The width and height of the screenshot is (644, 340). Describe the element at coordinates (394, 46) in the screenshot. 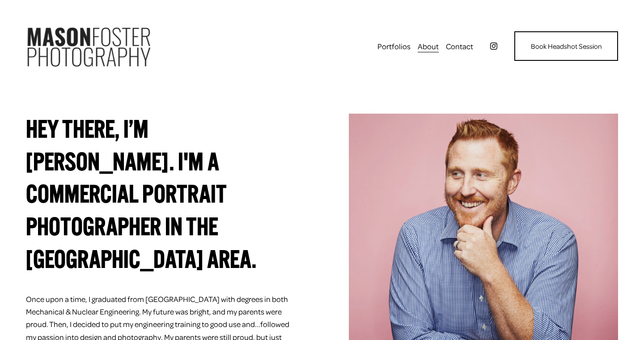

I see `span: Portfolios` at that location.